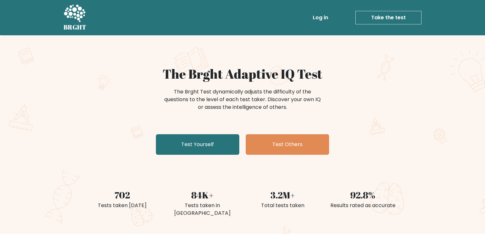  I want to click on div: 84K+, so click(202, 195).